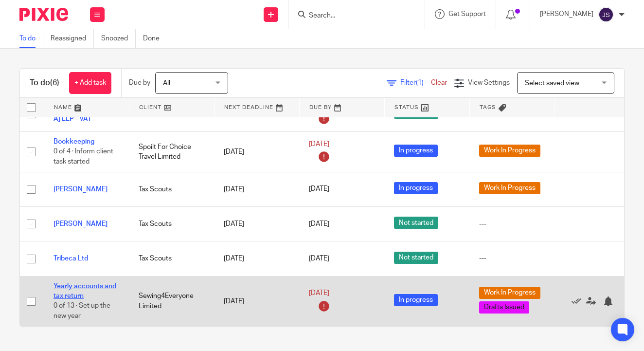  What do you see at coordinates (31, 39) in the screenshot?
I see `a: To do` at bounding box center [31, 39].